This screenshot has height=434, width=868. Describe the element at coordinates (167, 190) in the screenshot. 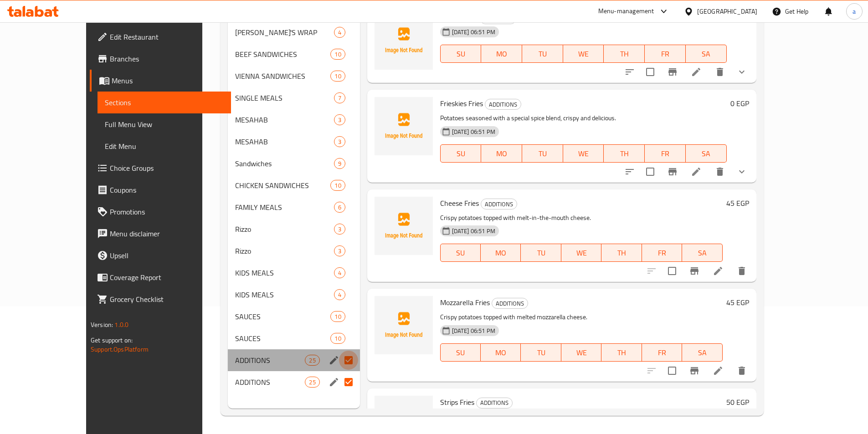

I see `span: Coupons` at that location.